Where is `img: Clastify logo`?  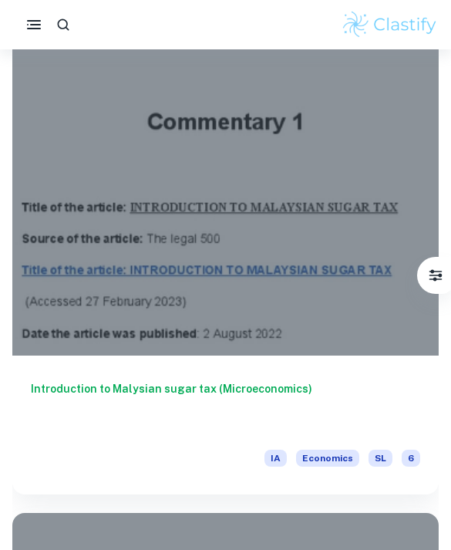
img: Clastify logo is located at coordinates (389, 25).